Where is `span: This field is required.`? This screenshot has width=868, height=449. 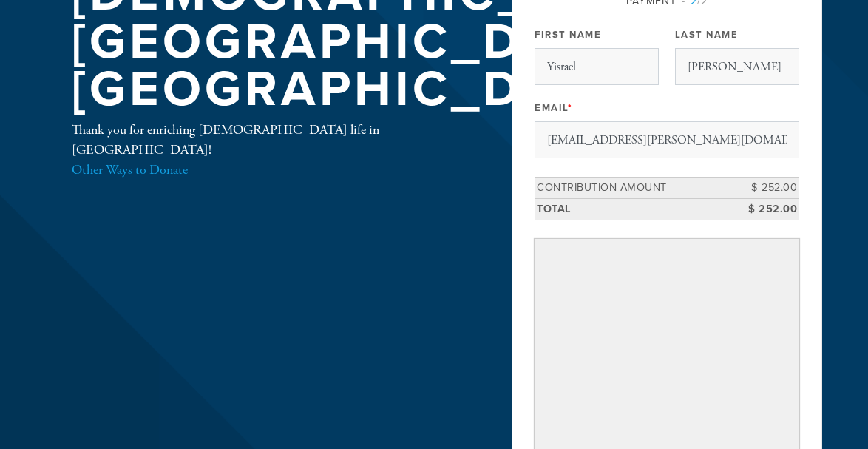
span: This field is required. is located at coordinates (571, 108).